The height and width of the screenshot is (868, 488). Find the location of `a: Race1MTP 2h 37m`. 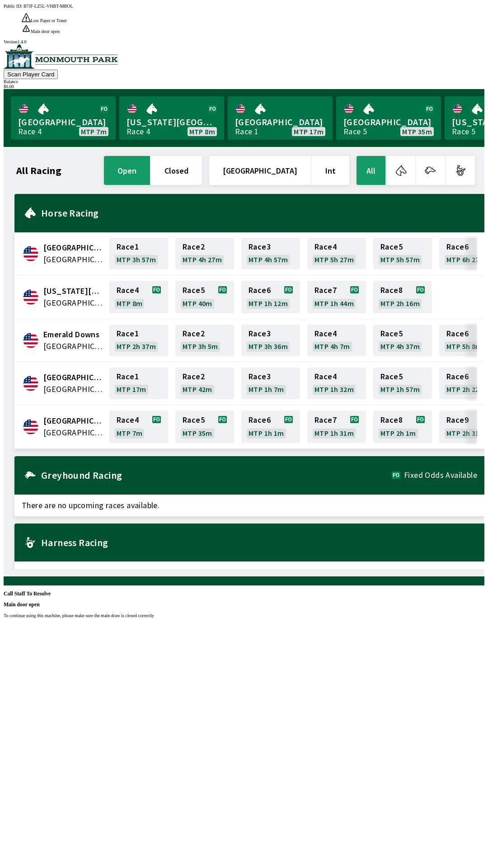

a: Race1MTP 2h 37m is located at coordinates (139, 341).